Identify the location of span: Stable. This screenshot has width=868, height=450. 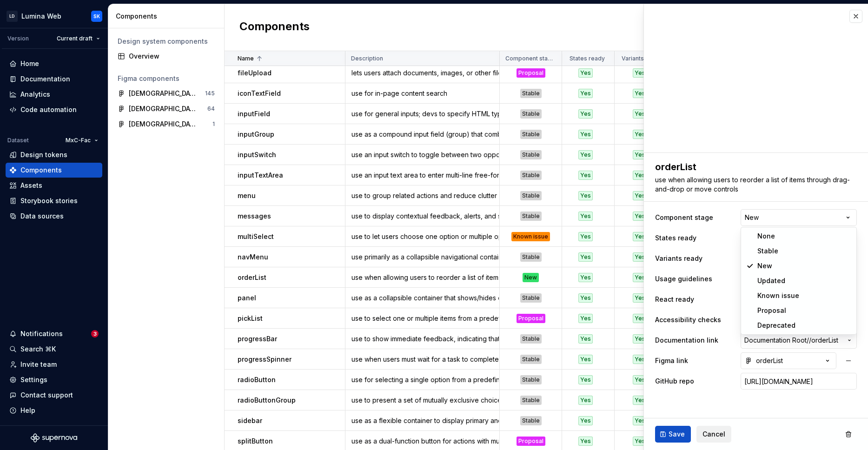
(768, 251).